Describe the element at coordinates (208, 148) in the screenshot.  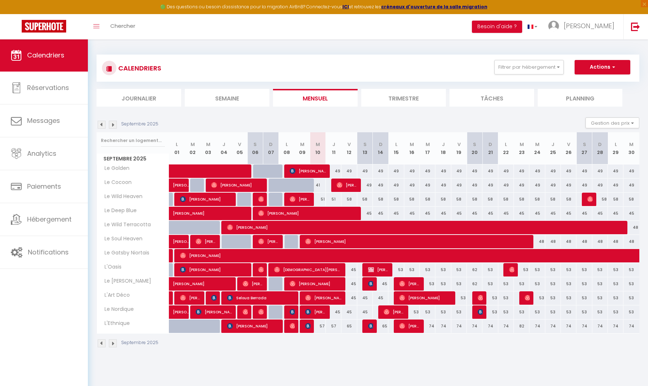
I see `th: 03` at that location.